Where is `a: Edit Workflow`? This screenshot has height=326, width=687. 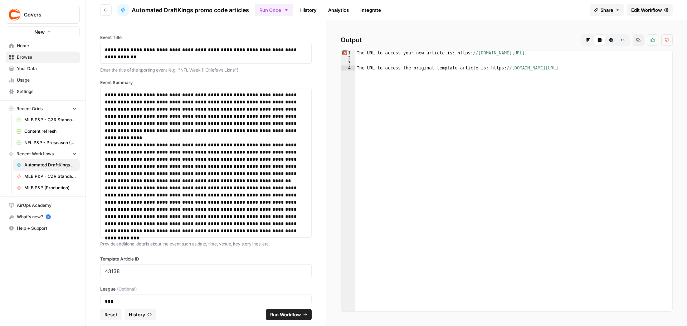 a: Edit Workflow is located at coordinates (650, 10).